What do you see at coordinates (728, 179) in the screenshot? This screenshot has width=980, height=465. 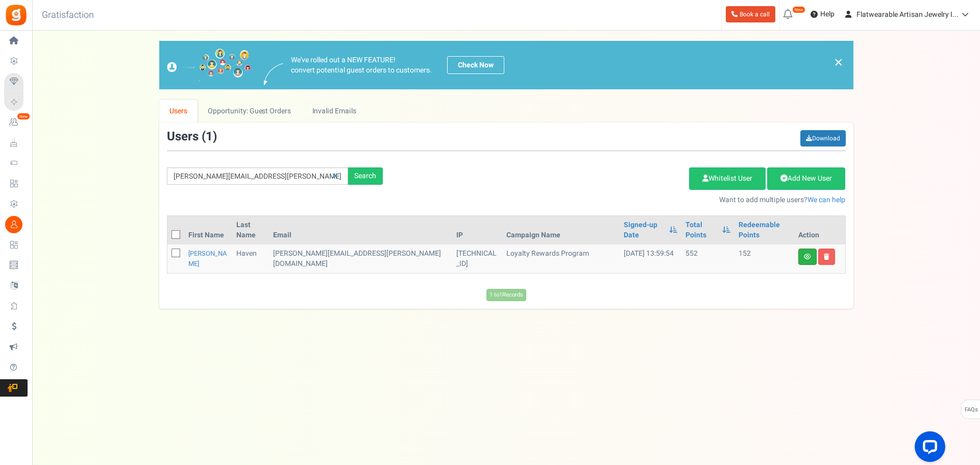 I see `a: Whitelist User` at bounding box center [728, 179].